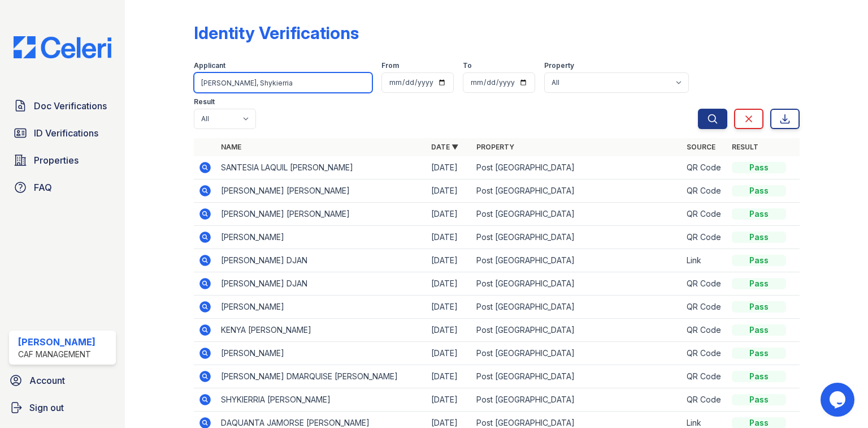 The width and height of the screenshot is (868, 428). I want to click on span: Sign out, so click(47, 407).